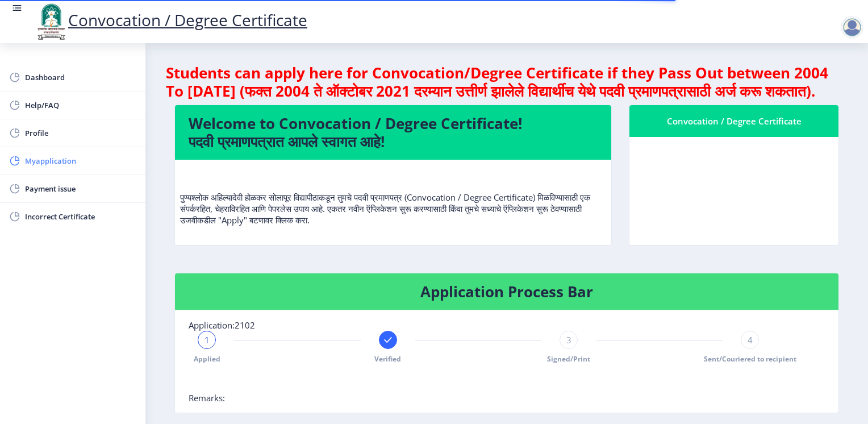 The image size is (868, 424). Describe the element at coordinates (80, 188) in the screenshot. I see `span: Payment issue` at that location.